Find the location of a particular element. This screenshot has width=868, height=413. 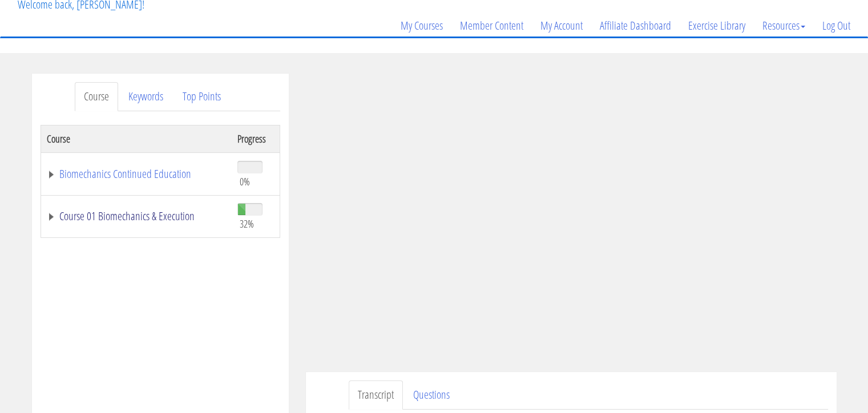

a: Top Points is located at coordinates (201, 97).